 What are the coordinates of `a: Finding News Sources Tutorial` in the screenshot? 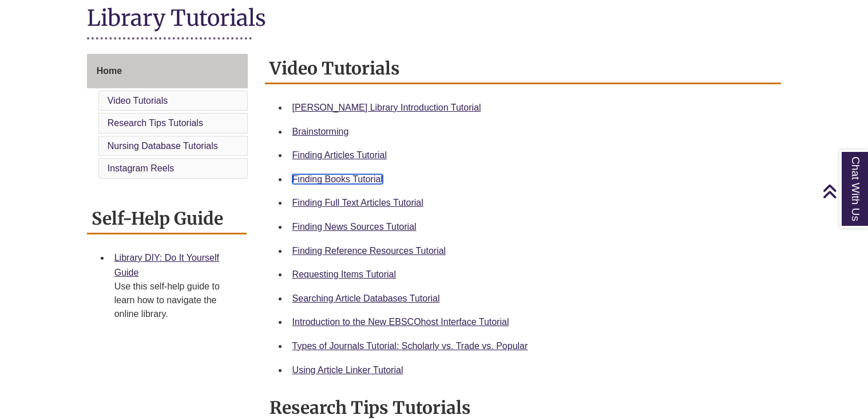 It's located at (354, 226).